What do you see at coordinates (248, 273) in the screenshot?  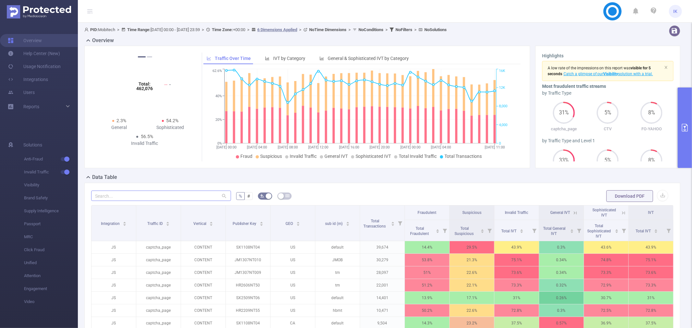 I see `p: JM1307NT009` at bounding box center [248, 273].